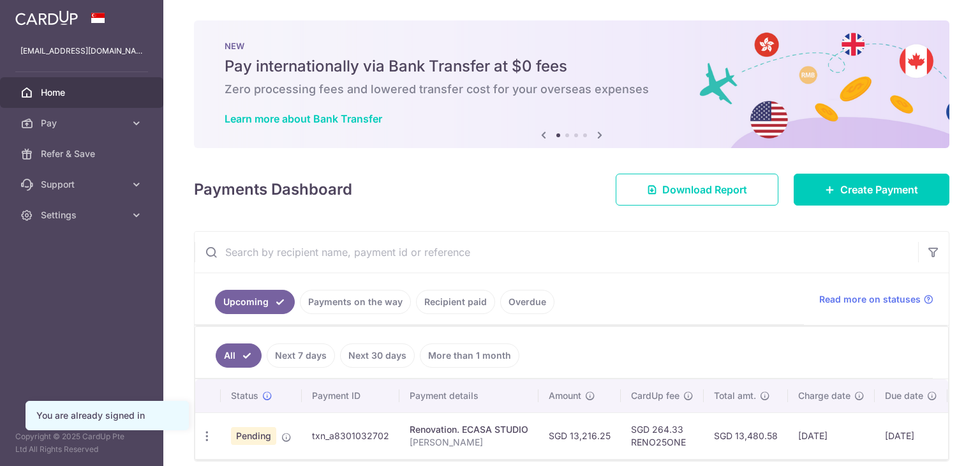 The width and height of the screenshot is (980, 466). I want to click on p: NEW, so click(571, 46).